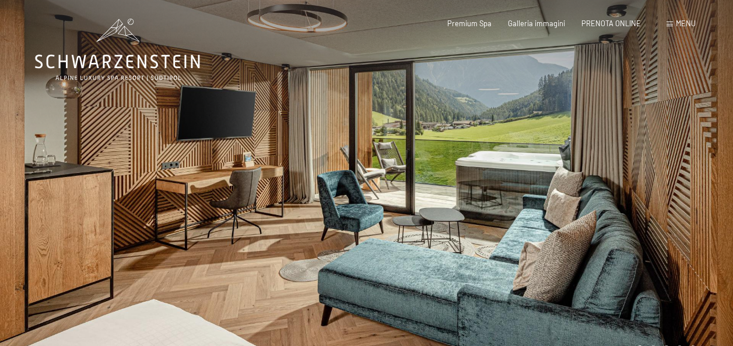  What do you see at coordinates (469, 23) in the screenshot?
I see `span: Premium Spa` at bounding box center [469, 23].